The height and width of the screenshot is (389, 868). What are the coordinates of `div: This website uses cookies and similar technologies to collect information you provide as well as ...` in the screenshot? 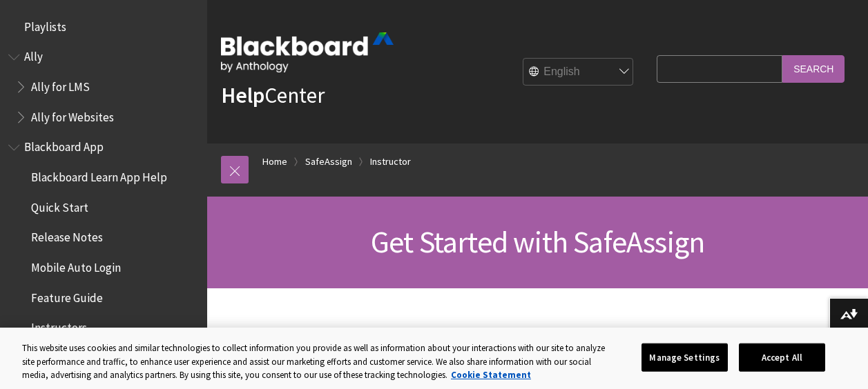 It's located at (315, 362).